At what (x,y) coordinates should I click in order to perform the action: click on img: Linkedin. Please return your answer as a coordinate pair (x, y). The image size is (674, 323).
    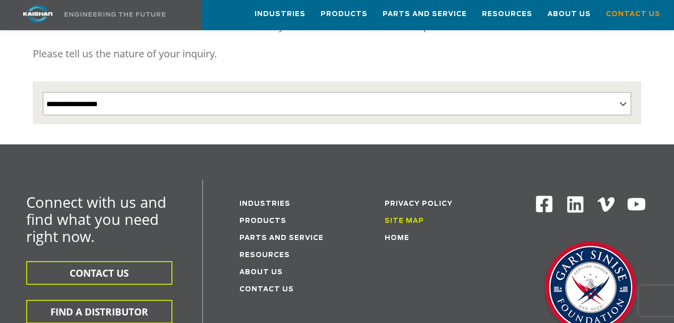
    Looking at the image, I should click on (575, 205).